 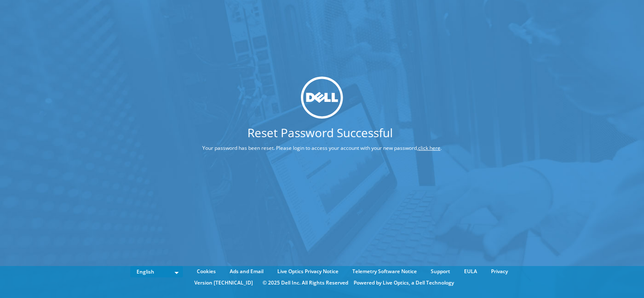 I want to click on a: Telemetry Software Notice, so click(x=384, y=272).